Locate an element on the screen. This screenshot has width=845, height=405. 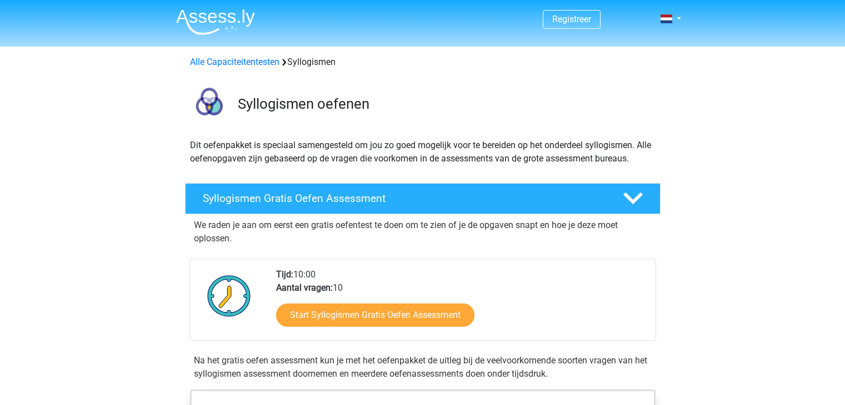
img: syllogismen is located at coordinates (209, 105).